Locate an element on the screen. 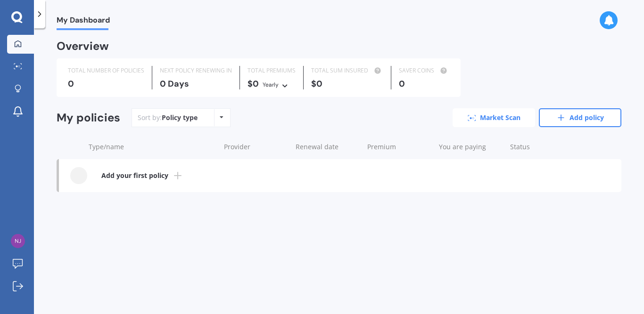 Image resolution: width=644 pixels, height=314 pixels. div: Provider is located at coordinates (256, 147).